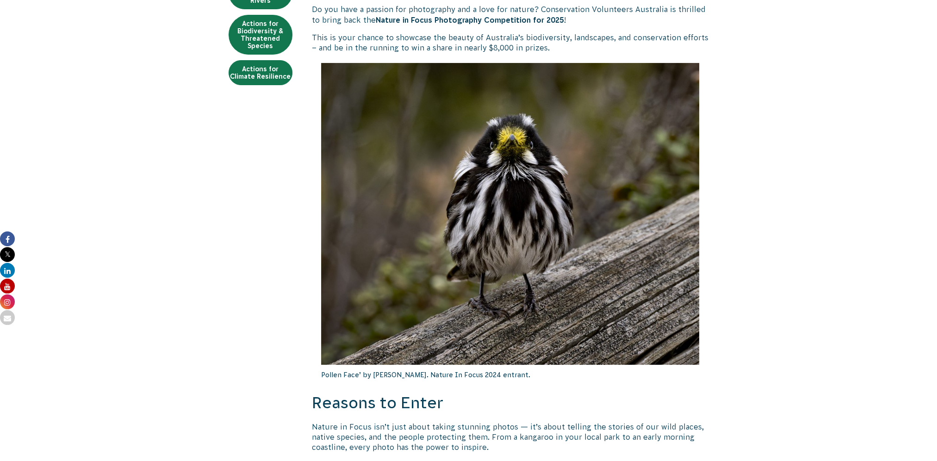 Image resolution: width=937 pixels, height=461 pixels. I want to click on a: Actions for Biodiversity & Threatened Species, so click(261, 35).